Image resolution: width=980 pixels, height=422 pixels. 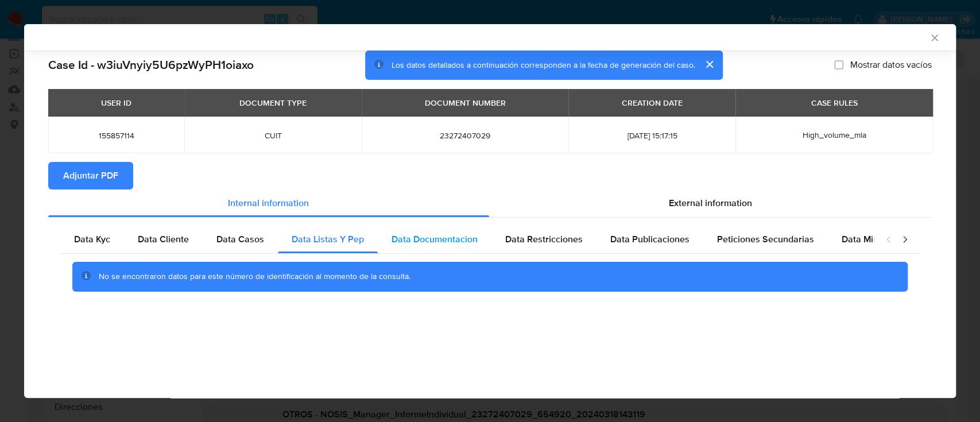 I want to click on span: Data Restricciones, so click(x=544, y=239).